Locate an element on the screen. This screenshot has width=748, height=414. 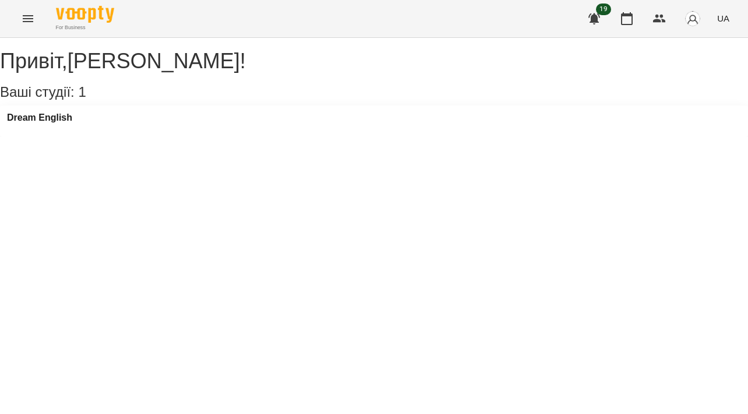
span: 19 is located at coordinates (604, 9).